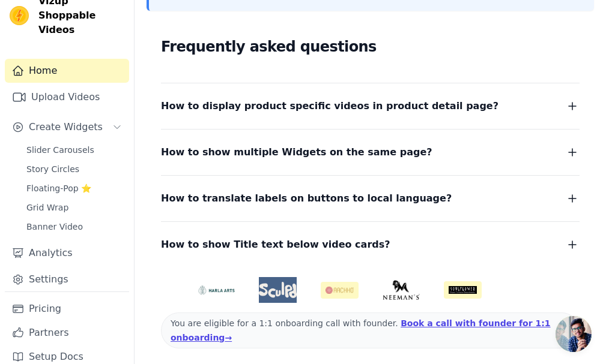 The width and height of the screenshot is (606, 364). Describe the element at coordinates (74, 207) in the screenshot. I see `a: Grid Wrap` at that location.